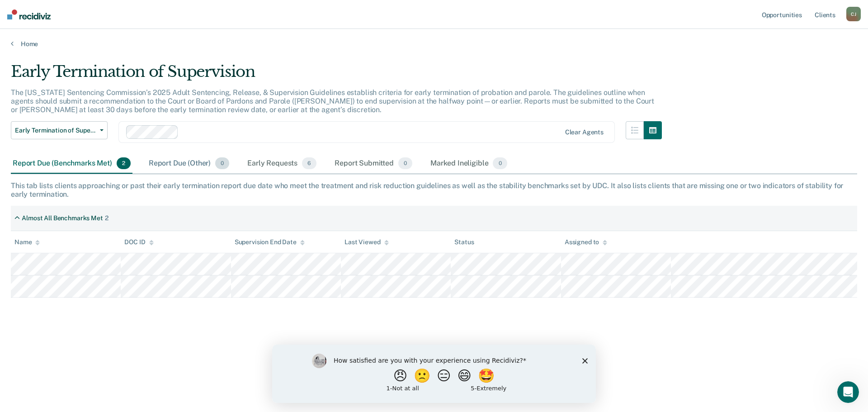 The image size is (868, 412). I want to click on div: How satisfied are you with your experience using Recidiviz?, so click(166, 16).